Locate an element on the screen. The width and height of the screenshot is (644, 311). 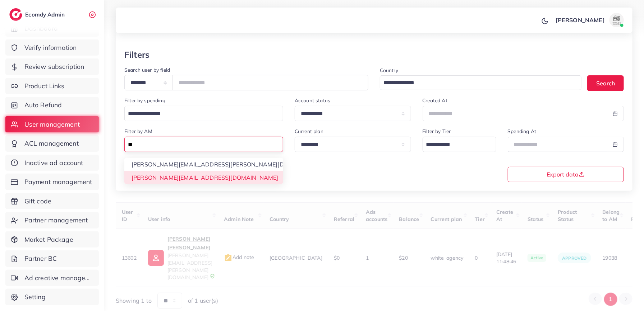
span: Dashboard is located at coordinates (41, 29).